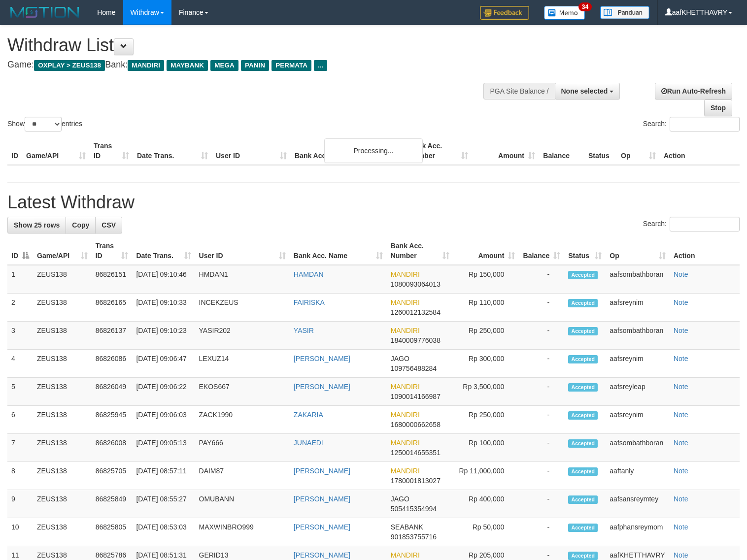 The width and height of the screenshot is (747, 560). I want to click on td: Rp 3,500,000, so click(486, 392).